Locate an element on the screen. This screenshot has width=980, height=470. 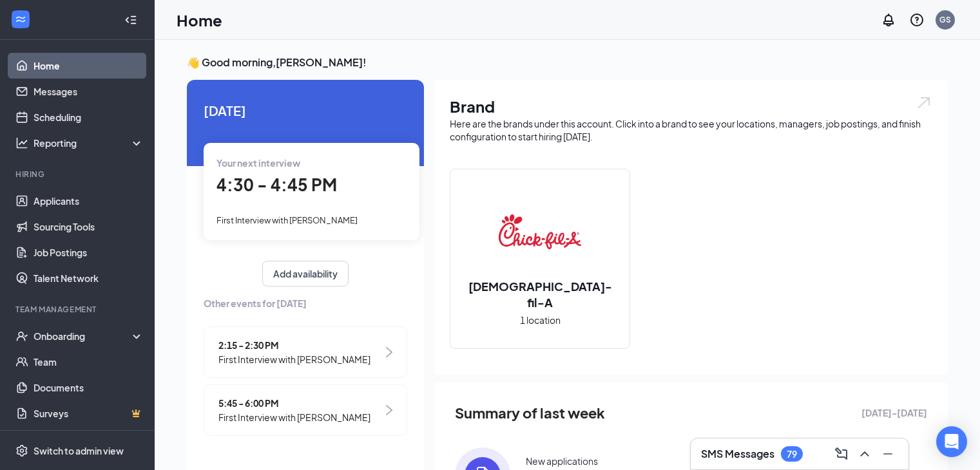
svg: Minimize is located at coordinates (888, 454).